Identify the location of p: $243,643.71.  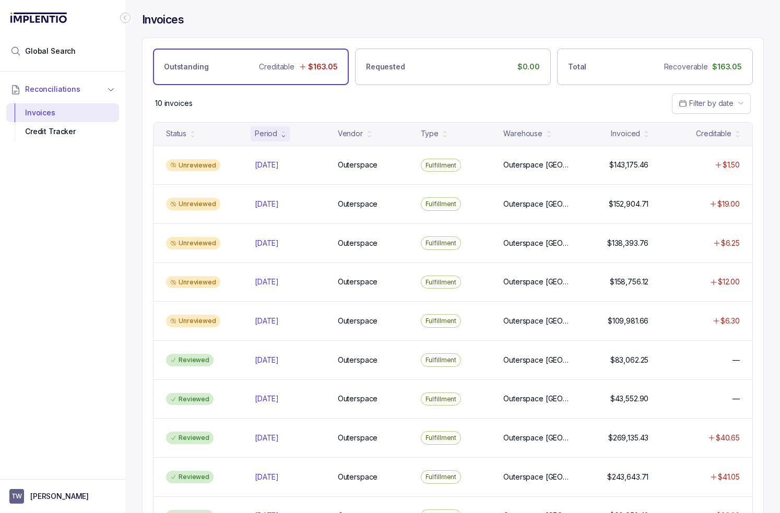
(628, 477).